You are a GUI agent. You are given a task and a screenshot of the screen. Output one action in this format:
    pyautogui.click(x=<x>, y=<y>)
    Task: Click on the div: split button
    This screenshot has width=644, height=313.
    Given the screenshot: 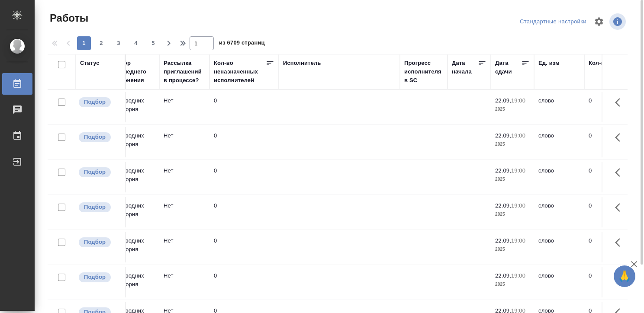 What is the action you would take?
    pyautogui.click(x=553, y=22)
    